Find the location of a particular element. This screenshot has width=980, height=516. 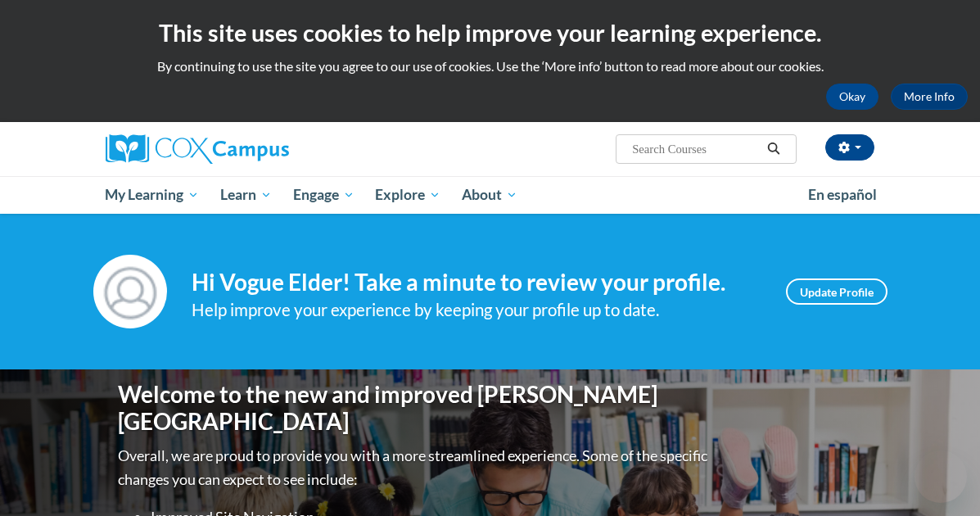

img: Profile Image is located at coordinates (130, 292).